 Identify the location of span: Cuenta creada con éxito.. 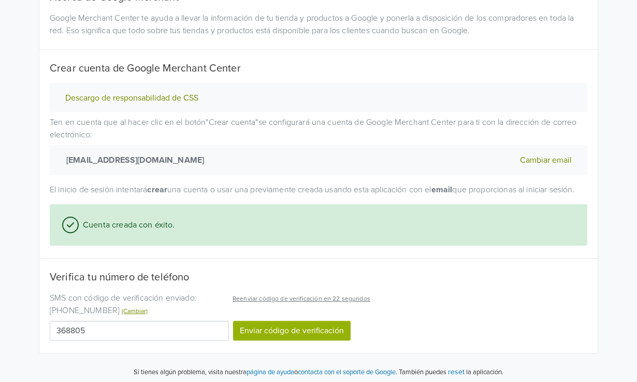
(127, 225).